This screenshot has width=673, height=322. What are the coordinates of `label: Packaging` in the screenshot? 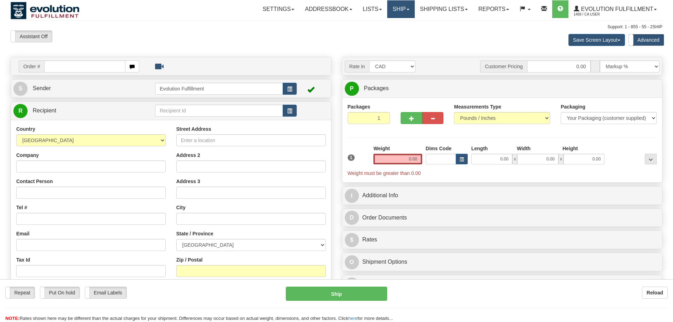 It's located at (573, 107).